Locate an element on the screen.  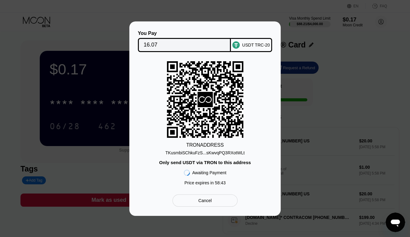
div: You Pay is located at coordinates (185, 33).